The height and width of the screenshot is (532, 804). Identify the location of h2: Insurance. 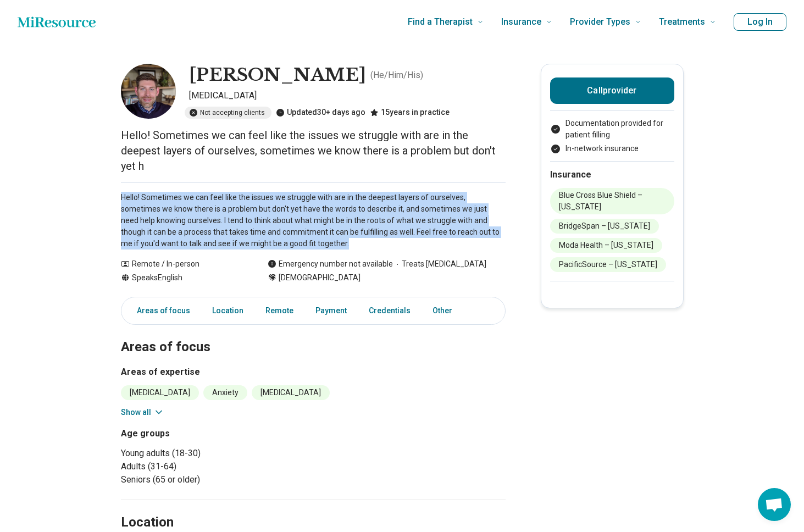
(612, 175).